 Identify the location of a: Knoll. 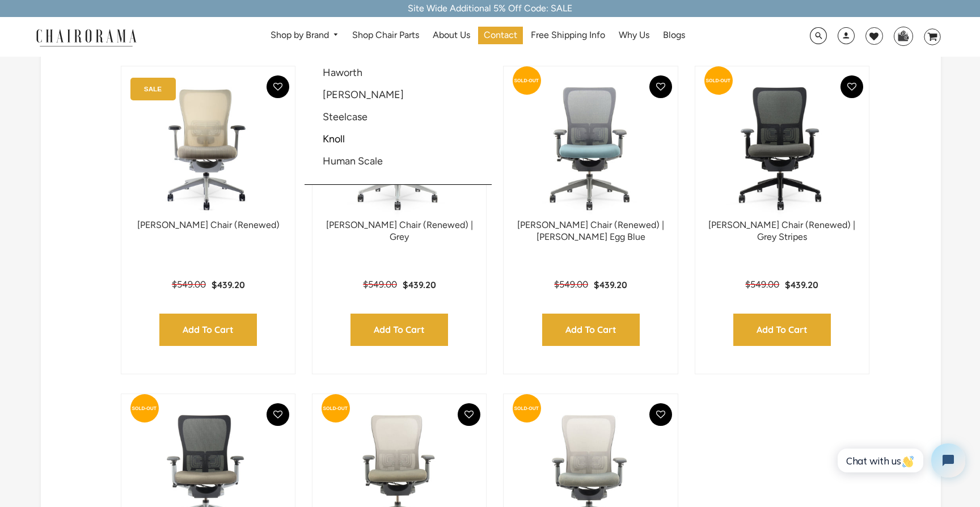
(334, 139).